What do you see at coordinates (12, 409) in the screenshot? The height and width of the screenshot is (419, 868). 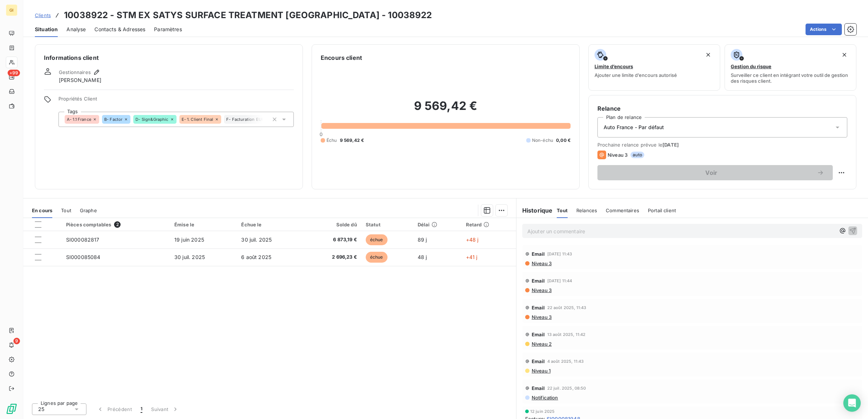 I see `img: Logo LeanPay` at bounding box center [12, 409].